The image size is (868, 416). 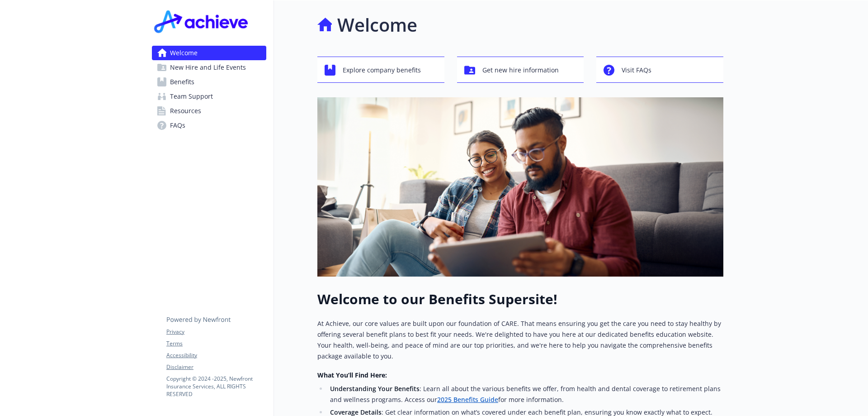 I want to click on a: 2025 Benefits Guide, so click(x=468, y=399).